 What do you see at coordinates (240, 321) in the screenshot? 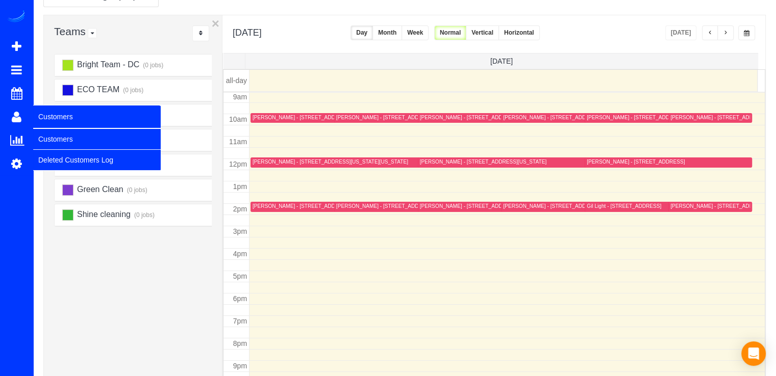
I see `span: 7pm` at bounding box center [240, 321].